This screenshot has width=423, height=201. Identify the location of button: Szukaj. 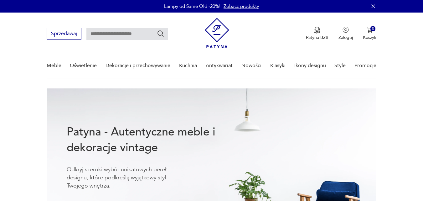
(160, 33).